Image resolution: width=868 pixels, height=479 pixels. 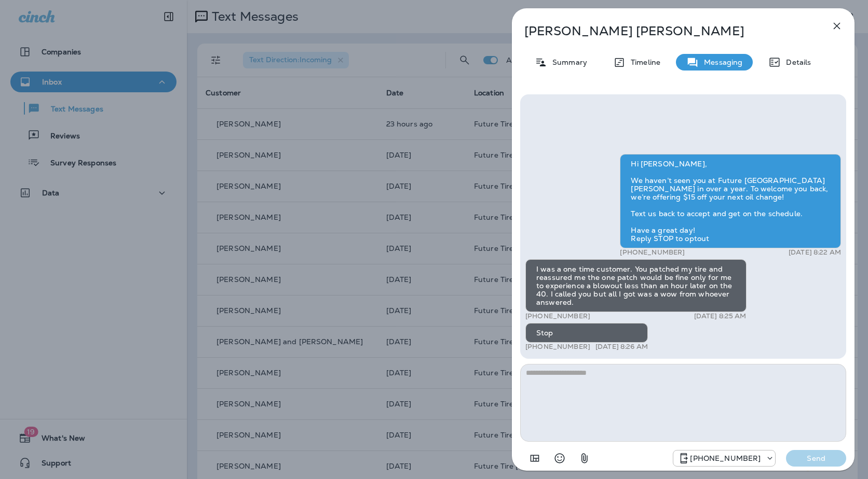 I want to click on p: Messaging, so click(x=720, y=63).